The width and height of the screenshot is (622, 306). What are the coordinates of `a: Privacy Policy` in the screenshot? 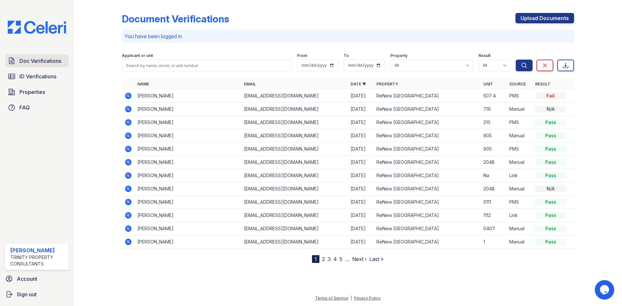 It's located at (367, 298).